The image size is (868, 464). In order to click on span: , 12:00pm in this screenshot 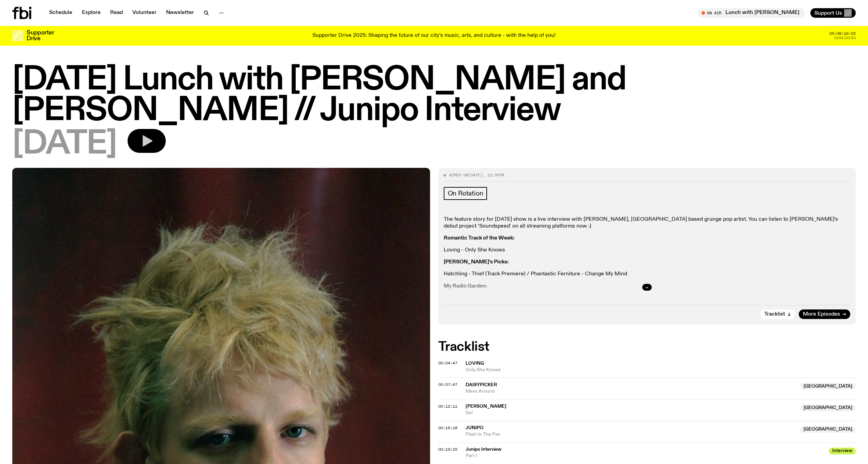, I will do `click(493, 175)`.